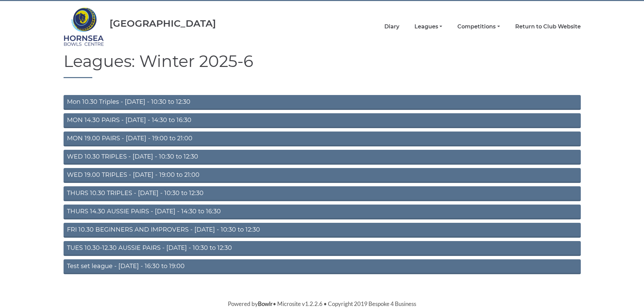 The width and height of the screenshot is (644, 308). Describe the element at coordinates (392, 27) in the screenshot. I see `a: Diary` at that location.